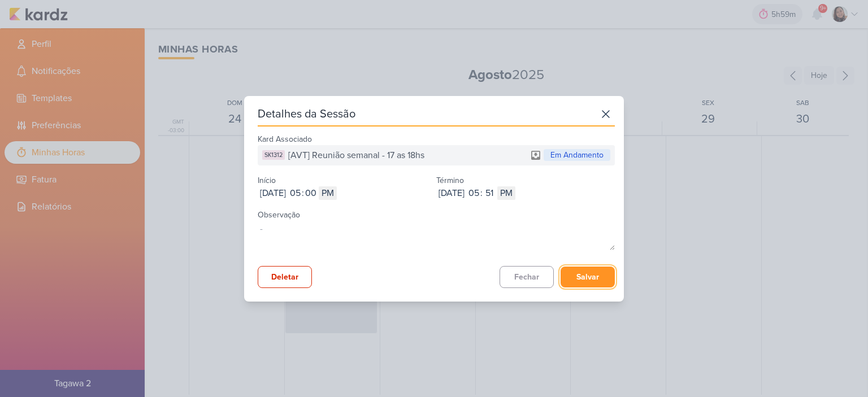 The height and width of the screenshot is (397, 868). What do you see at coordinates (267, 180) in the screenshot?
I see `label: Início` at bounding box center [267, 180].